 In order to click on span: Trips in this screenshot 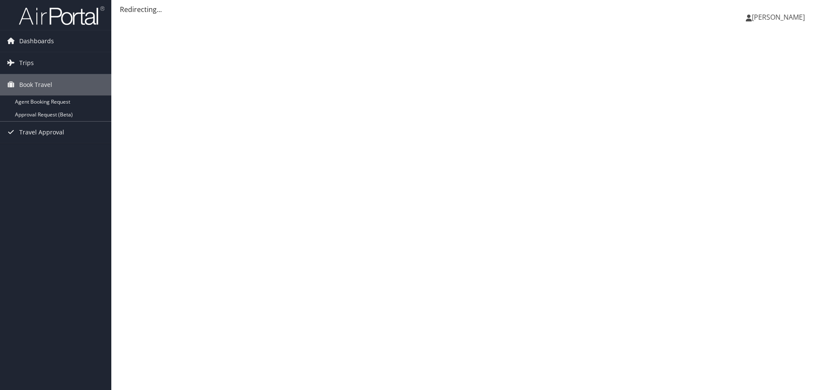, I will do `click(27, 63)`.